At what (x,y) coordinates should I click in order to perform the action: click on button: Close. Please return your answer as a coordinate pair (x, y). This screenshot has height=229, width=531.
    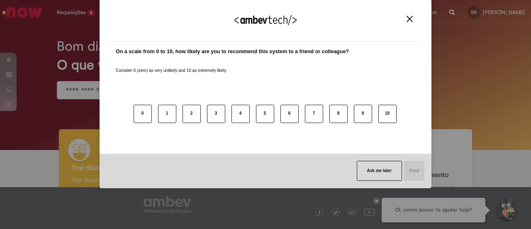
    Looking at the image, I should click on (410, 19).